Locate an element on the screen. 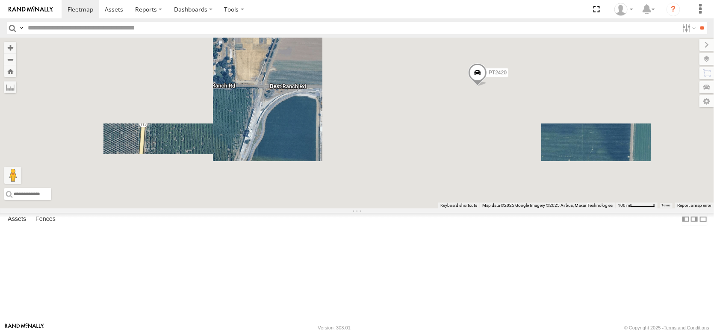 Image resolution: width=714 pixels, height=332 pixels. label: Fences is located at coordinates (45, 219).